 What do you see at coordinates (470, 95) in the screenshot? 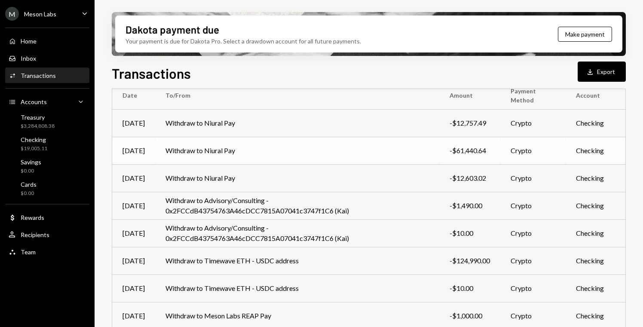
I see `th: Amount` at bounding box center [470, 95].